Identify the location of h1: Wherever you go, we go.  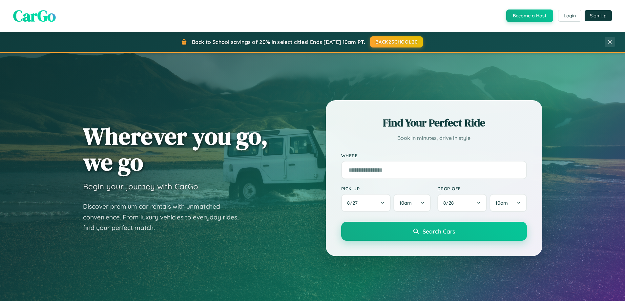
(175, 149).